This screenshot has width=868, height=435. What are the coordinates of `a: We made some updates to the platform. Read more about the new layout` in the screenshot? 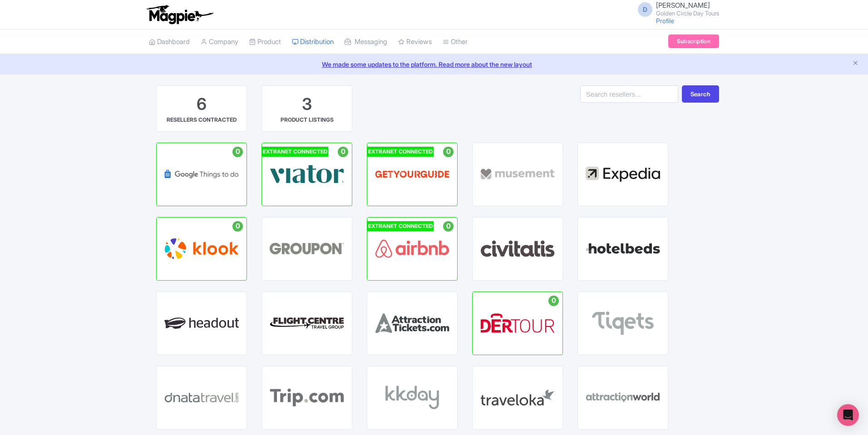 It's located at (434, 64).